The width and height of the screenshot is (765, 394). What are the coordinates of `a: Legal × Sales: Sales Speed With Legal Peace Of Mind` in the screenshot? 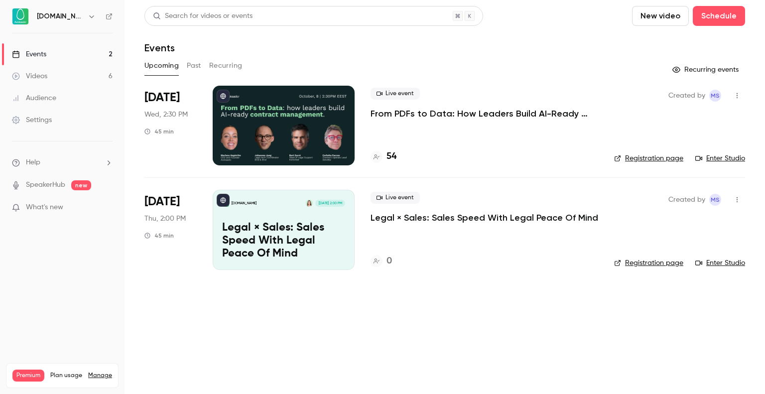 It's located at (484, 218).